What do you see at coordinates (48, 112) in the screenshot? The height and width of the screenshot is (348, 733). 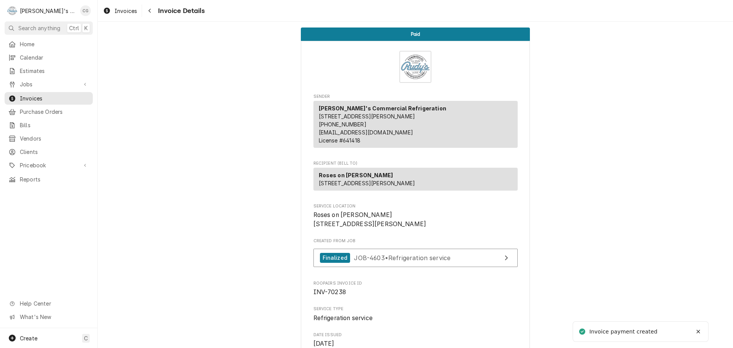 I see `a: Purchase Orders` at bounding box center [48, 112].